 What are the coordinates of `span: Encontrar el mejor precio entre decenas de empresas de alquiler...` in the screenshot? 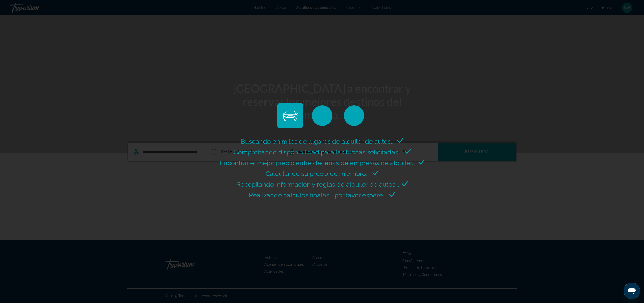 It's located at (318, 163).